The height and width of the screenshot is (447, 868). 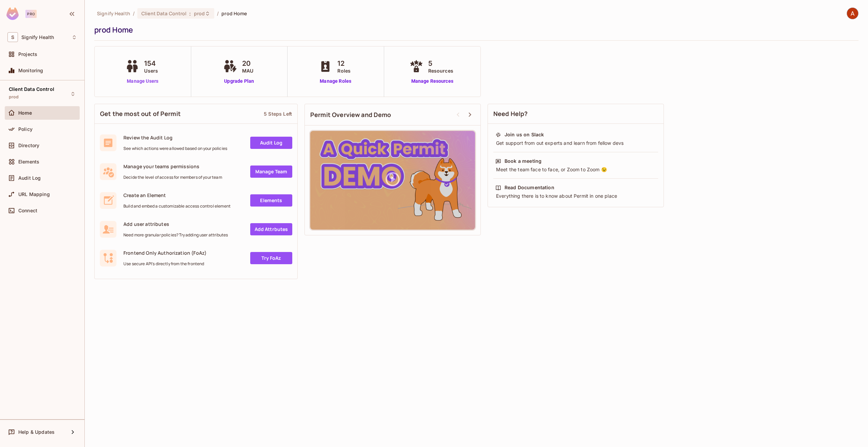 What do you see at coordinates (576, 143) in the screenshot?
I see `div: Get support from out experts and learn from fellow devs` at bounding box center [576, 143].